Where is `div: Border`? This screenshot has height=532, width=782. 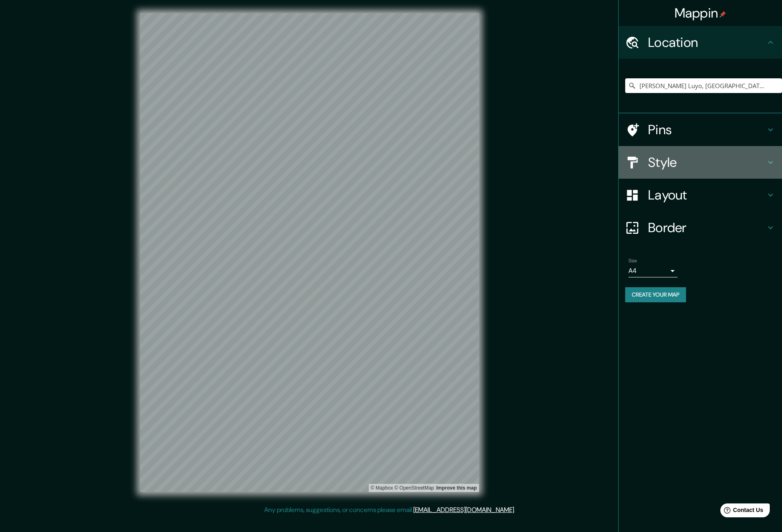
div: Border is located at coordinates (700, 228).